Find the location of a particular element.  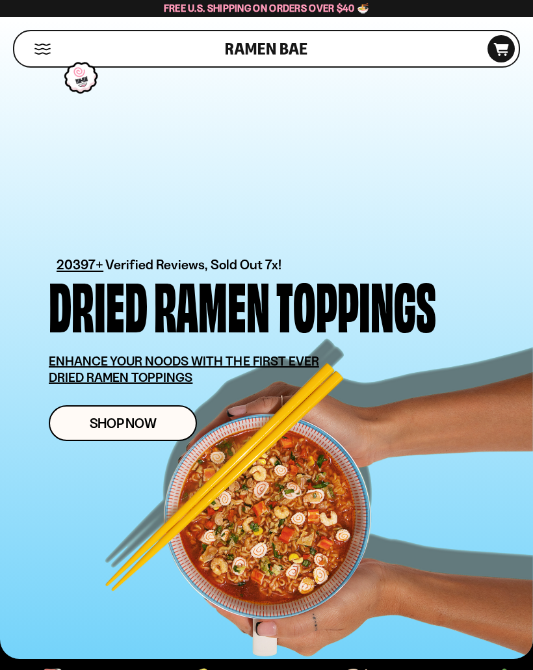

div: Ramen is located at coordinates (212, 304).